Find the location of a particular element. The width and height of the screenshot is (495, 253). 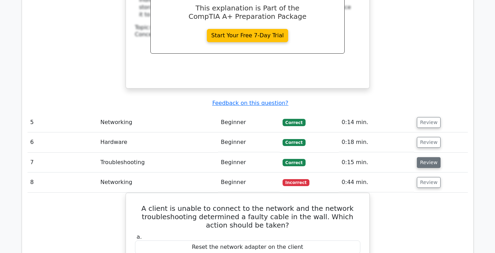

td: 0:18 min. is located at coordinates (377, 142).